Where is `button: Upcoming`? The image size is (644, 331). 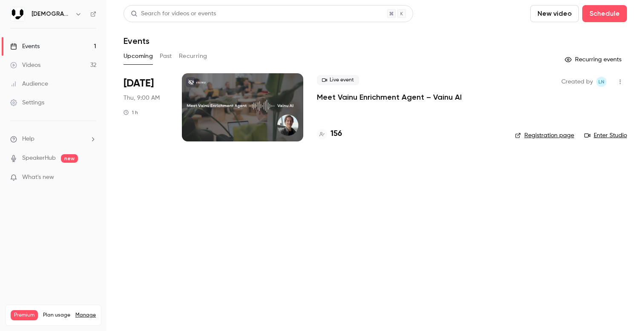
button: Upcoming is located at coordinates (138, 57).